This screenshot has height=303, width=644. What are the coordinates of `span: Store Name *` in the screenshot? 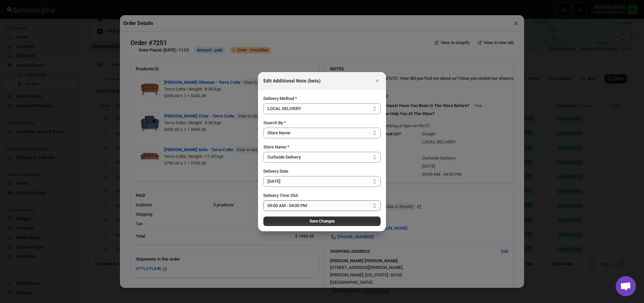 It's located at (276, 146).